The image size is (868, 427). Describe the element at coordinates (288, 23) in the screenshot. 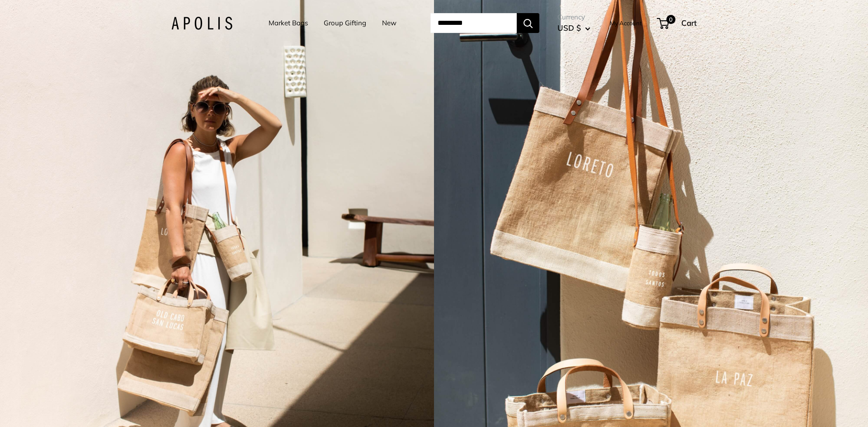

I see `a: Market Bags` at that location.